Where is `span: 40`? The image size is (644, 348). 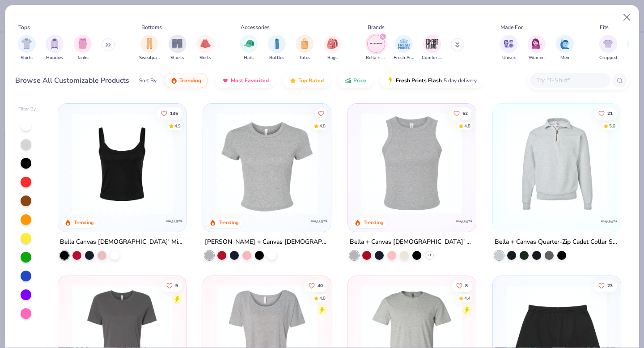 span: 40 is located at coordinates (320, 285).